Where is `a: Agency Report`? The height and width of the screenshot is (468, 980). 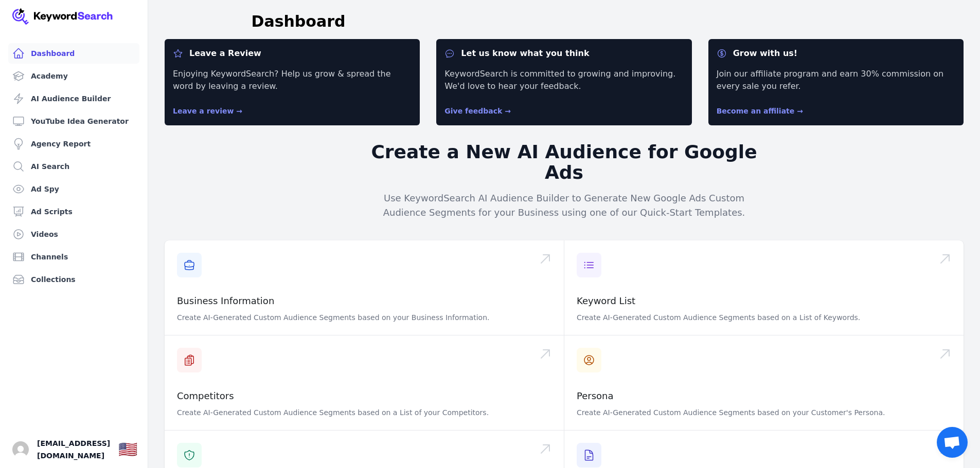
a: Agency Report is located at coordinates (74, 144).